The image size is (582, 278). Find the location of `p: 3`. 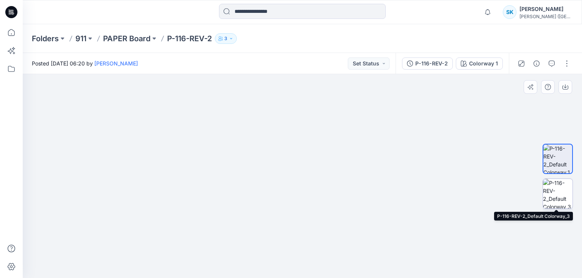

p: 3 is located at coordinates (226, 39).